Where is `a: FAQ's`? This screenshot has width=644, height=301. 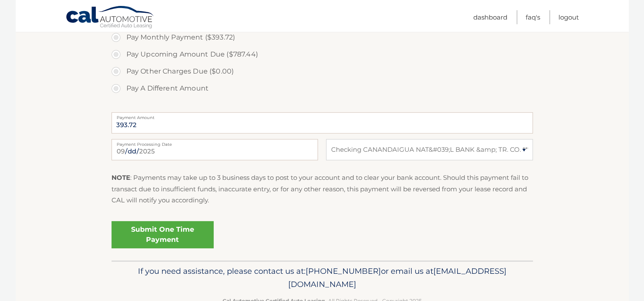
a: FAQ's is located at coordinates (533, 17).